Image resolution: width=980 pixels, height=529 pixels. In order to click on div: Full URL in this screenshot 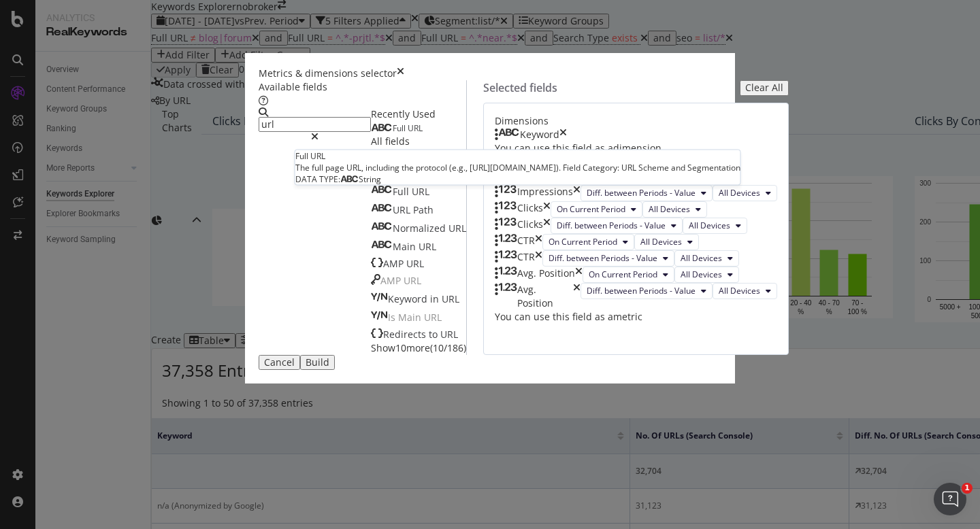, I will do `click(518, 156)`.